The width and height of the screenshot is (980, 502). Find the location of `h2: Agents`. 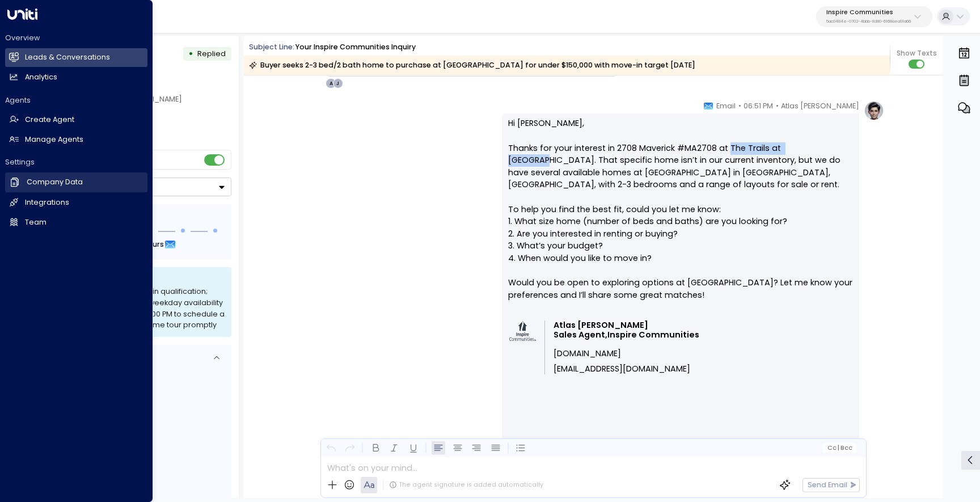

h2: Agents is located at coordinates (76, 100).